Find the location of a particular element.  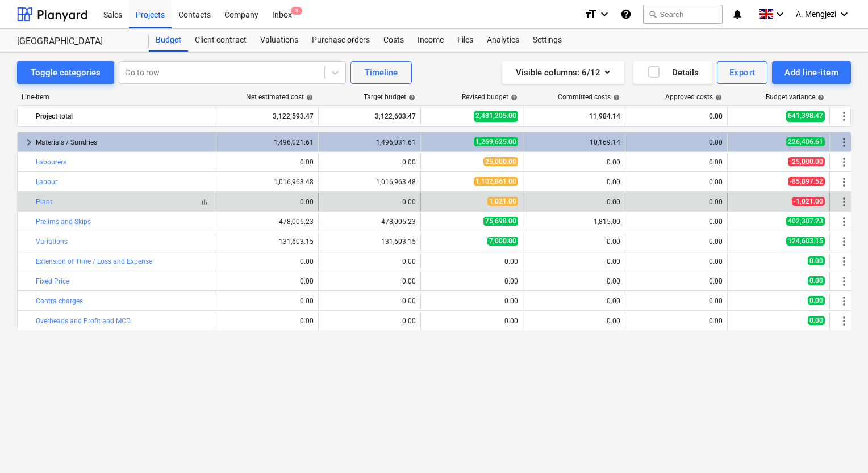

a: Overheads and Profit and MCD is located at coordinates (83, 321).